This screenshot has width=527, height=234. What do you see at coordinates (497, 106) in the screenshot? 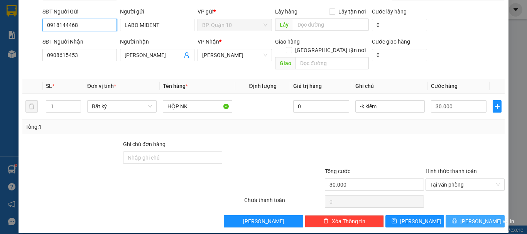
I see `span: plus` at bounding box center [497, 106].